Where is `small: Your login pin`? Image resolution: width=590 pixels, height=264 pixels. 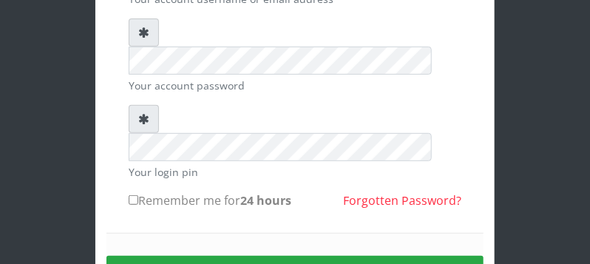 small: Your login pin is located at coordinates (295, 172).